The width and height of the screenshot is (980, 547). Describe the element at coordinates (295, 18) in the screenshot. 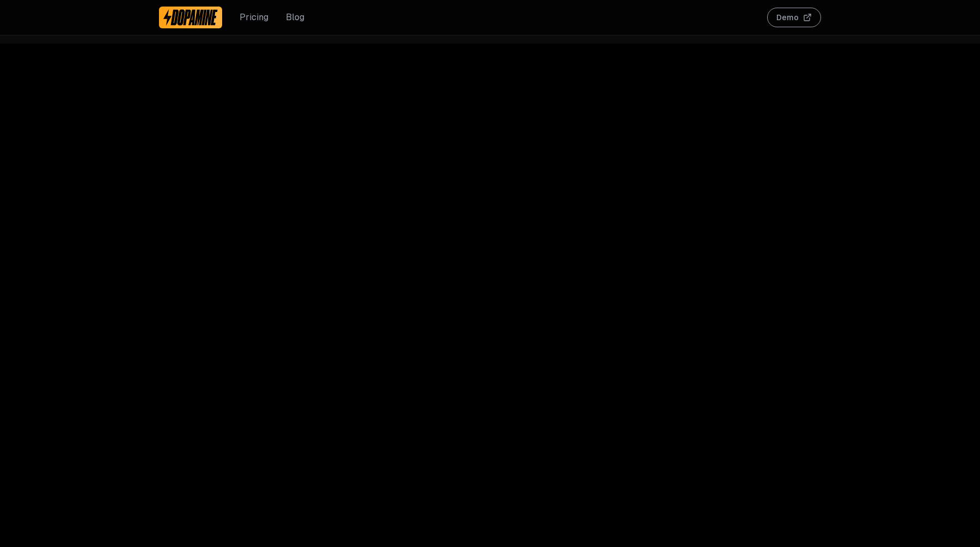

I see `a: Blog` at that location.